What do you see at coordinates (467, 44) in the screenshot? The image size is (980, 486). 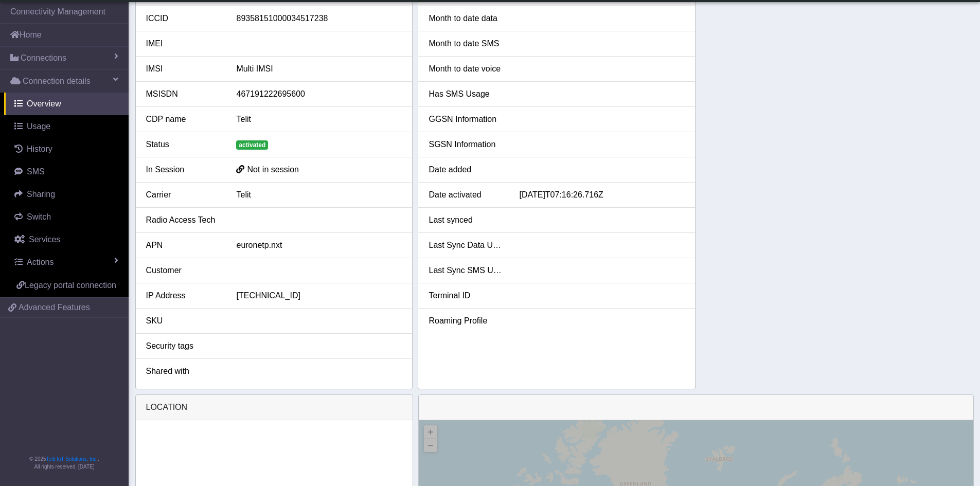 I see `div: Month to date SMS` at bounding box center [467, 44].